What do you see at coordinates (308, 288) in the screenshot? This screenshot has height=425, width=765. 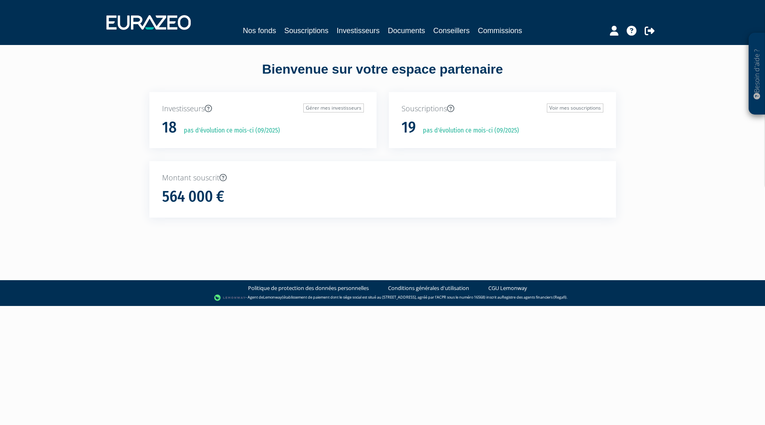 I see `a: Politique de protection des données personnelles` at bounding box center [308, 288].